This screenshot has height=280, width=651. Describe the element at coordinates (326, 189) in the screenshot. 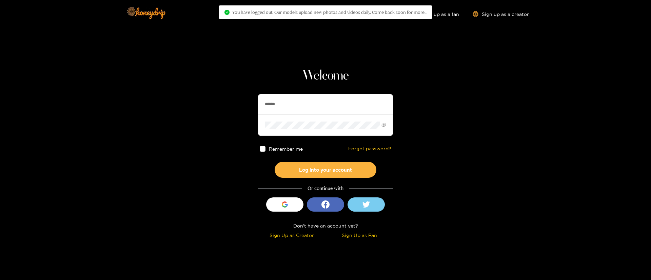

I see `div: Or continue with` at that location.